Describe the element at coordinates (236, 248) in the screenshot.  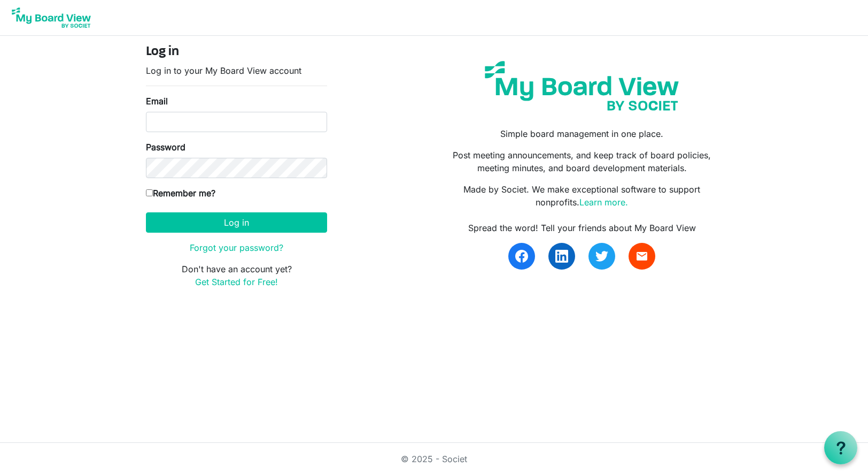
I see `a: Forgot your password?` at that location.